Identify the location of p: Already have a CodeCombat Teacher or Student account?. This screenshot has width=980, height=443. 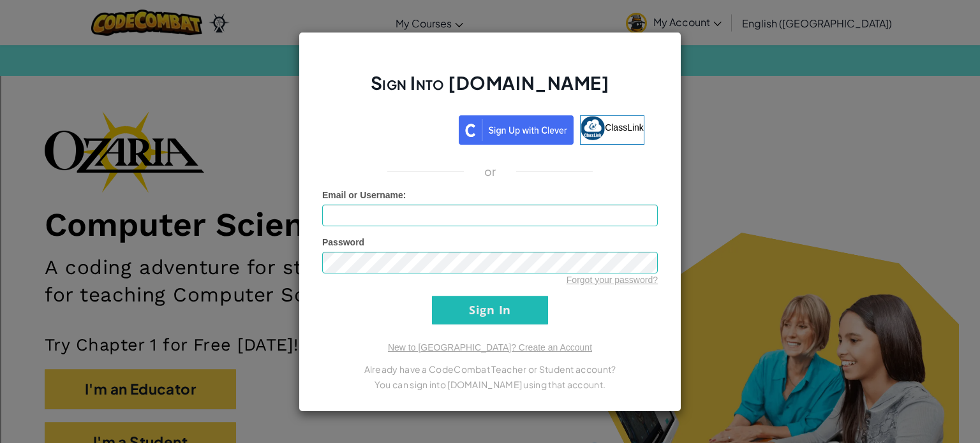
(490, 369).